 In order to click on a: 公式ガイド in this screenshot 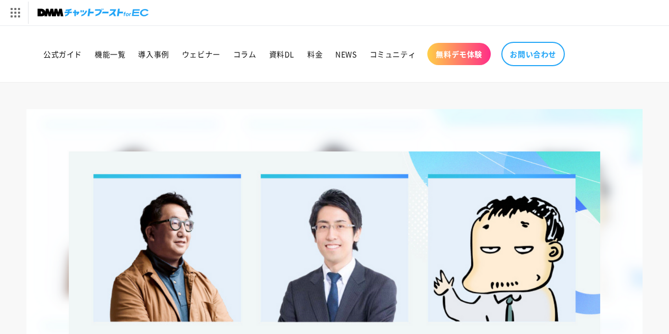, I will do `click(62, 54)`.